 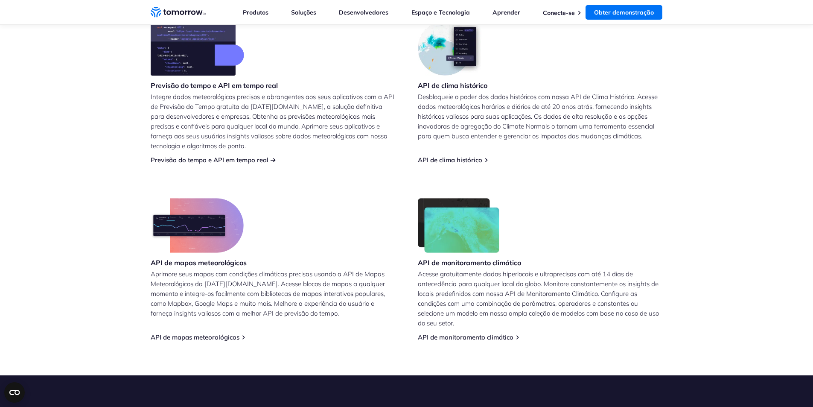 I want to click on font: Soluções, so click(x=303, y=12).